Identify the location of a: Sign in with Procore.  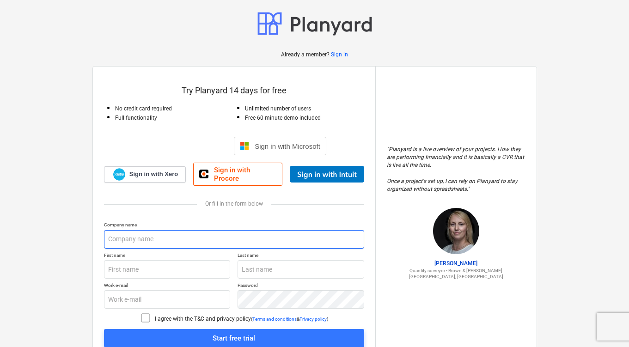
(237, 174).